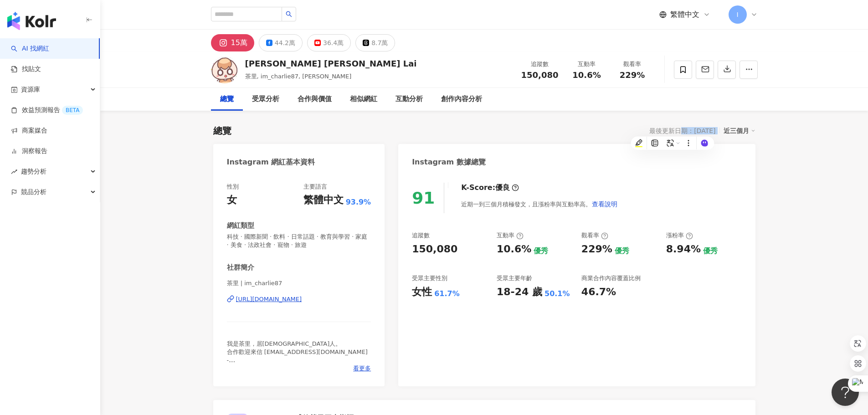 The height and width of the screenshot is (415, 868). Describe the element at coordinates (586, 75) in the screenshot. I see `span: 10.6%` at that location.